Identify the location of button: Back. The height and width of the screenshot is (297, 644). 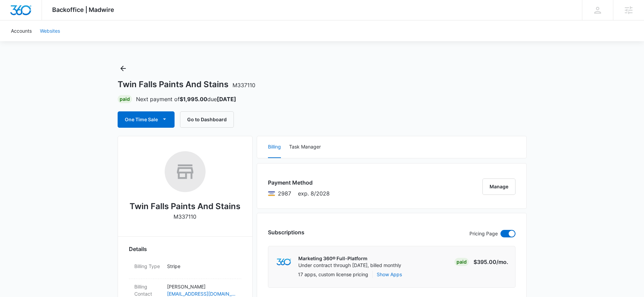
(123, 68).